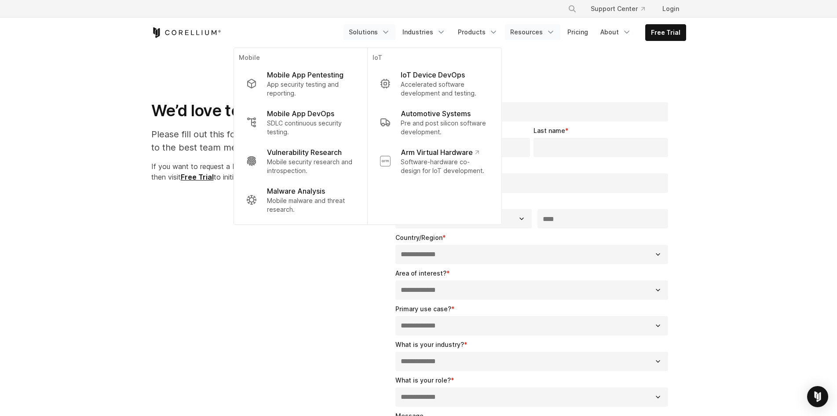 The height and width of the screenshot is (416, 837). What do you see at coordinates (370, 32) in the screenshot?
I see `a: Solutions` at bounding box center [370, 32].